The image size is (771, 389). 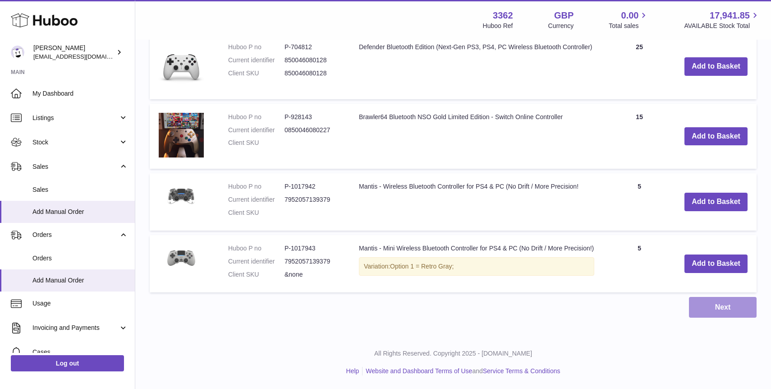 I want to click on td: Brawler64 Bluetooth NSO Gold Limited Edition - Switch Online Controller, so click(x=476, y=136).